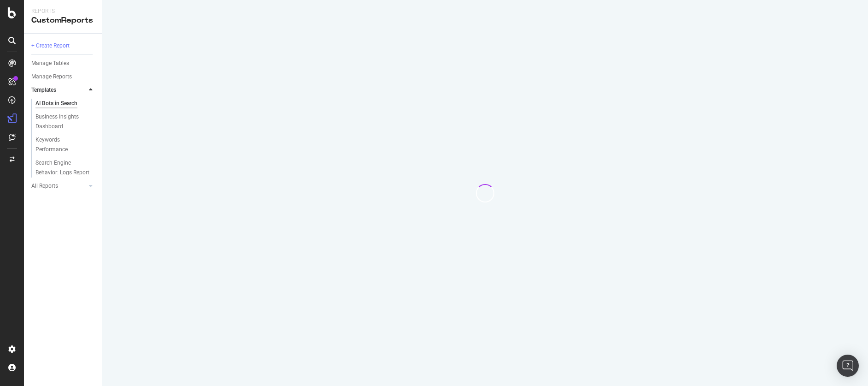  I want to click on div: Templates, so click(44, 90).